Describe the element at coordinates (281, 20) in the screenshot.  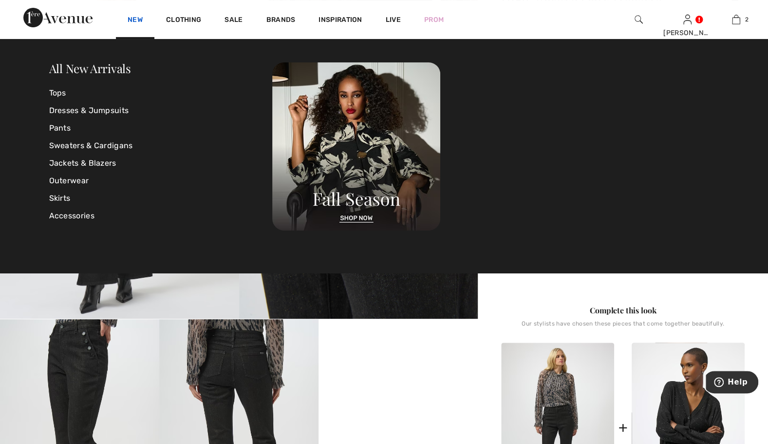
I see `a: Brands` at that location.